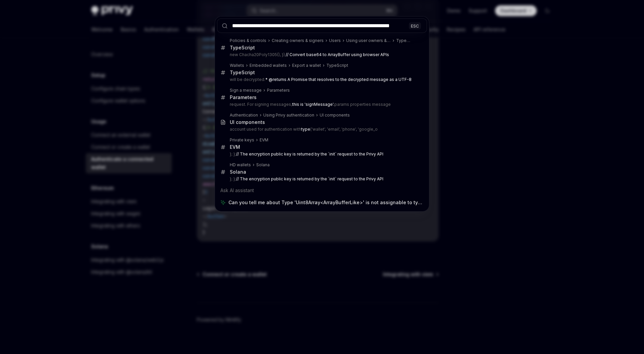 This screenshot has width=644, height=354. I want to click on div: Users, so click(335, 41).